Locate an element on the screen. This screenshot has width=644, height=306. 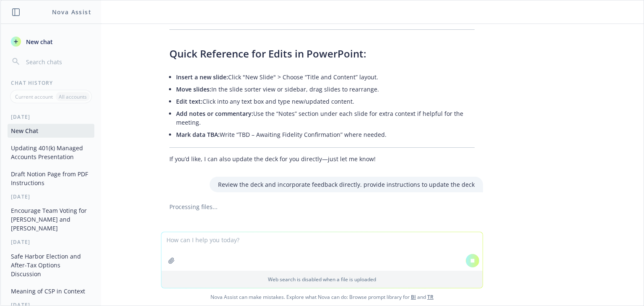
a: BI is located at coordinates (413, 297).